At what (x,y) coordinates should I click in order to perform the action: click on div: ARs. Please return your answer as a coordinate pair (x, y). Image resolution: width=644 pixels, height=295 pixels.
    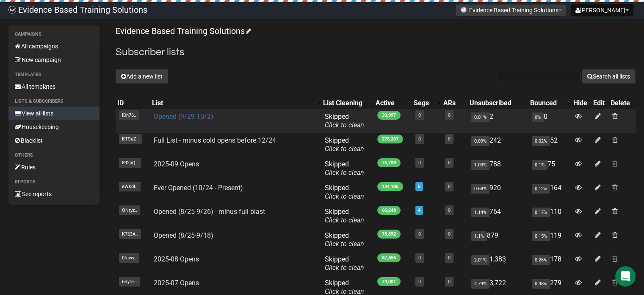
    Looking at the image, I should click on (451, 103).